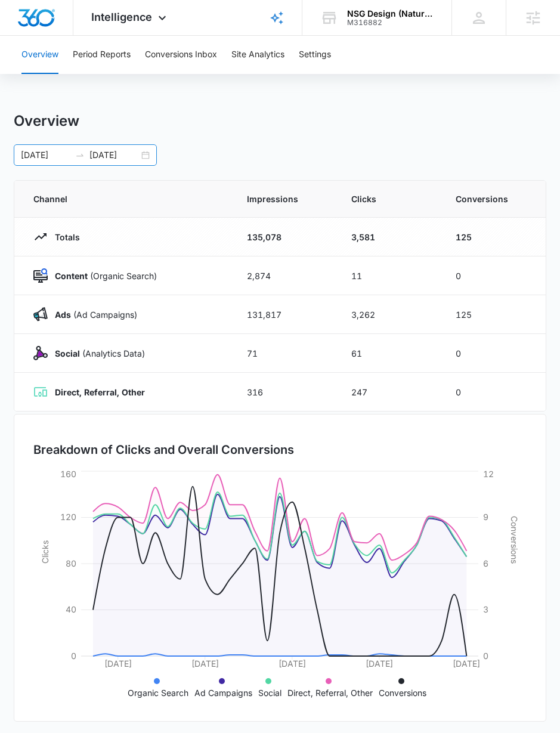 The image size is (560, 733). I want to click on tspan: 12, so click(489, 473).